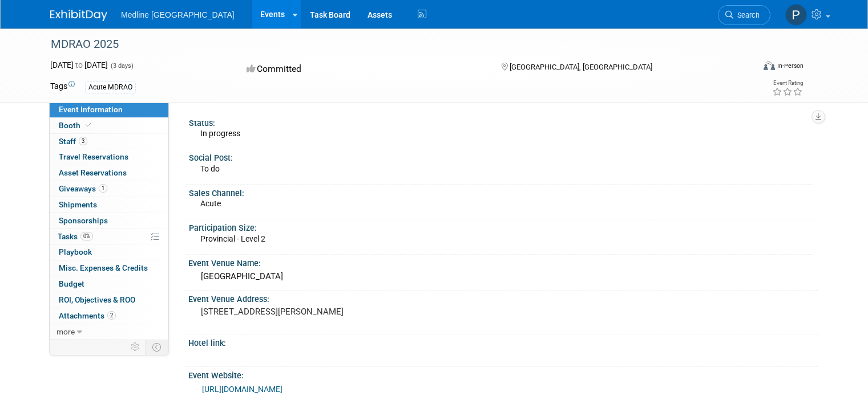 The width and height of the screenshot is (868, 396). Describe the element at coordinates (93, 173) in the screenshot. I see `span: Asset Reservations` at that location.